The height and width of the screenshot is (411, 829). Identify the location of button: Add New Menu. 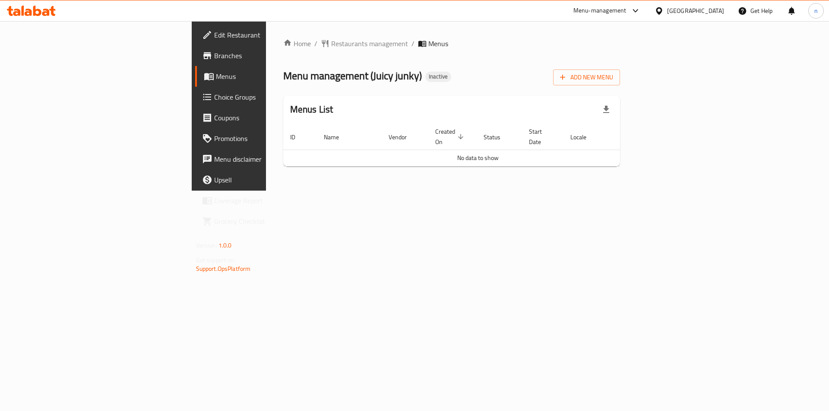
(586, 77).